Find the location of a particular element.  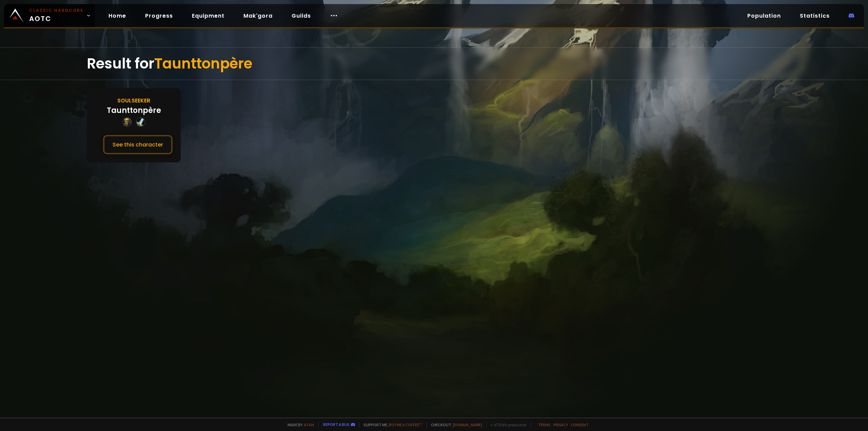

a: Buy me a coffee is located at coordinates (405, 425).